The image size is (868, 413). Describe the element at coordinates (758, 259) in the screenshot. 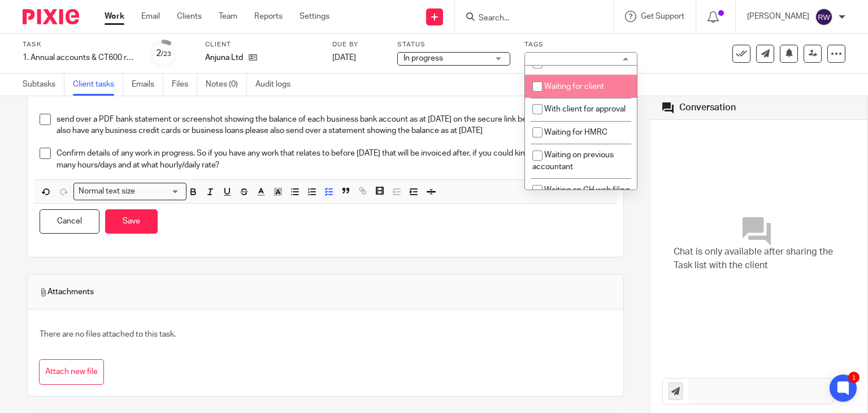

I see `span: Chat is only available after sharing the Task list with the client` at that location.